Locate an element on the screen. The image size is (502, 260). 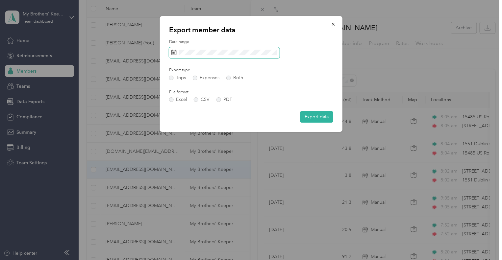
label: Trips is located at coordinates (177, 78).